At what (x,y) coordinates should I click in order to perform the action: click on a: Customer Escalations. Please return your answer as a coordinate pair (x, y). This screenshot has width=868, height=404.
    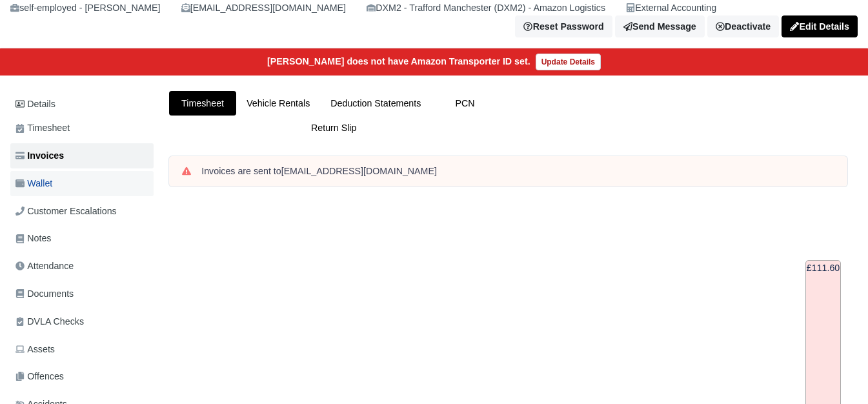
    Looking at the image, I should click on (82, 211).